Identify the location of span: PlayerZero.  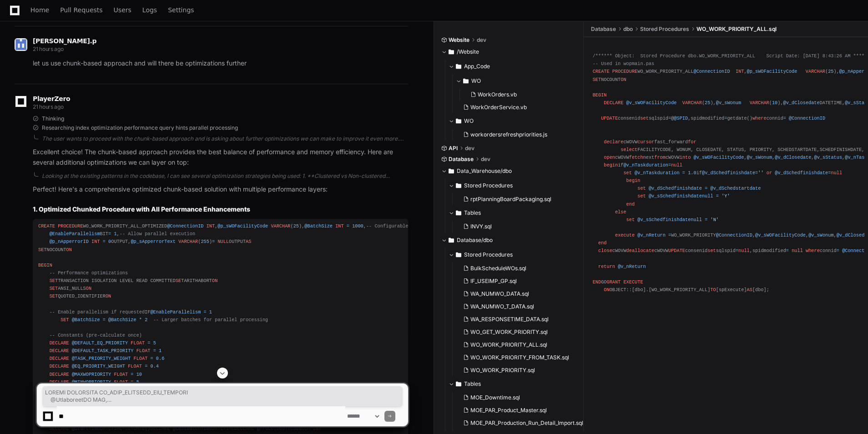
(52, 99).